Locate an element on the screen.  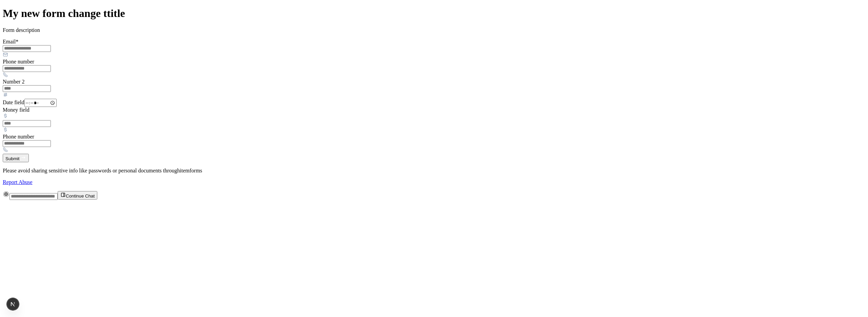
label: Money field is located at coordinates (16, 110).